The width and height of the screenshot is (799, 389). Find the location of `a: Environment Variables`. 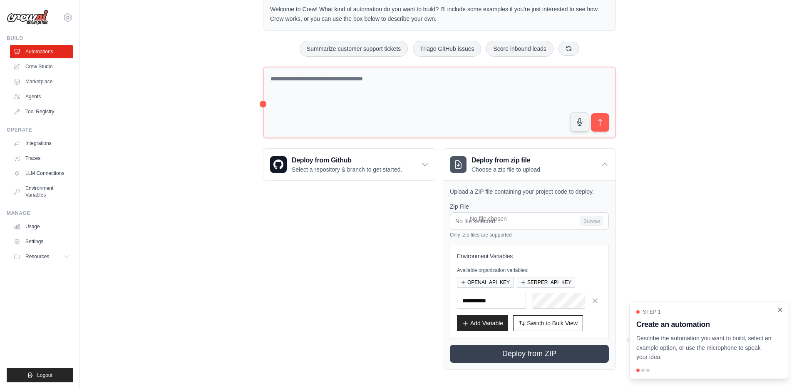

a: Environment Variables is located at coordinates (41, 191).